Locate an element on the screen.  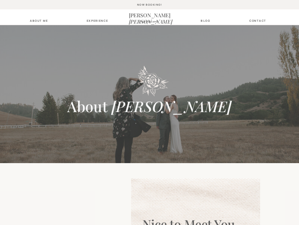
span: About is located at coordinates (87, 106).